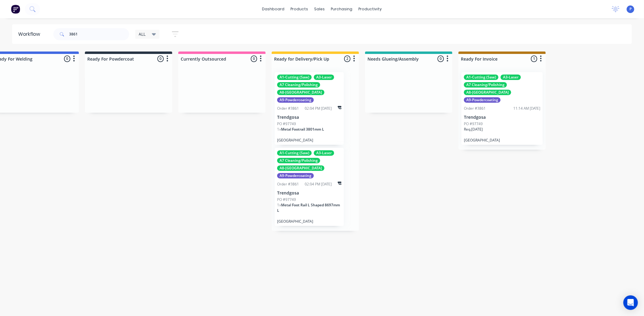 This screenshot has width=644, height=316. Describe the element at coordinates (300, 9) in the screenshot. I see `div: products` at that location.